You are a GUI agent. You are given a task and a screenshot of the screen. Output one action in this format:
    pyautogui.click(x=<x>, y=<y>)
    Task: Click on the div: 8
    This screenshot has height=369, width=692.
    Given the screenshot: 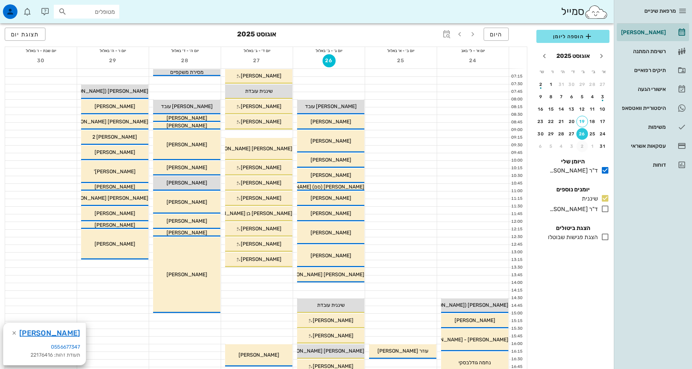 What is the action you would take?
    pyautogui.click(x=551, y=97)
    